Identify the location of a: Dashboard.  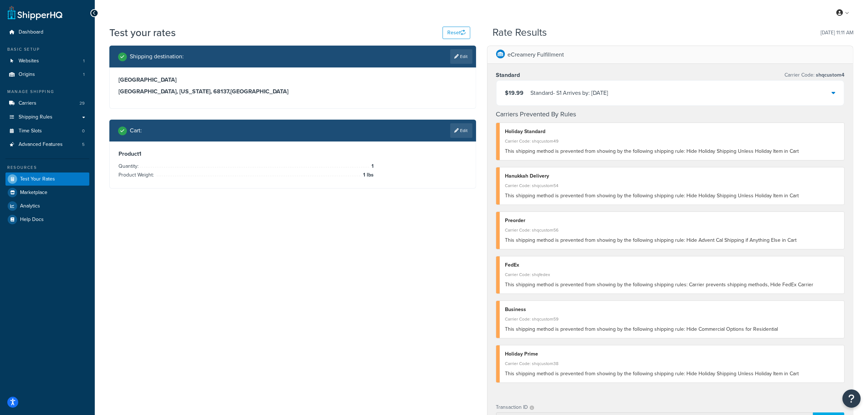
(47, 32).